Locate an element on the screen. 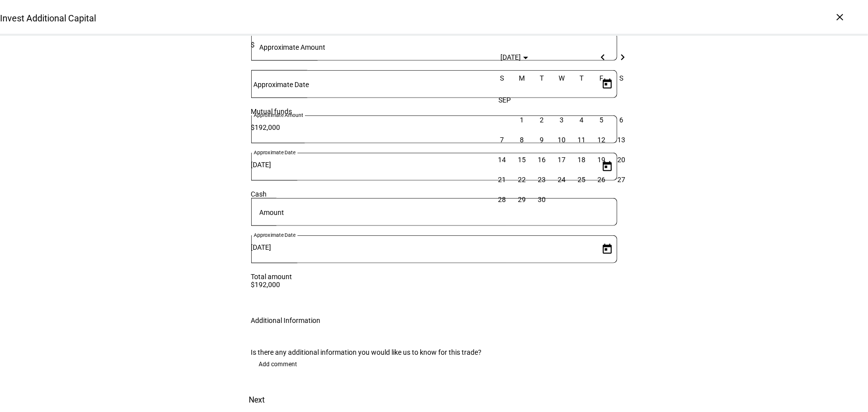 This screenshot has width=868, height=412. span: 3 is located at coordinates (562, 120).